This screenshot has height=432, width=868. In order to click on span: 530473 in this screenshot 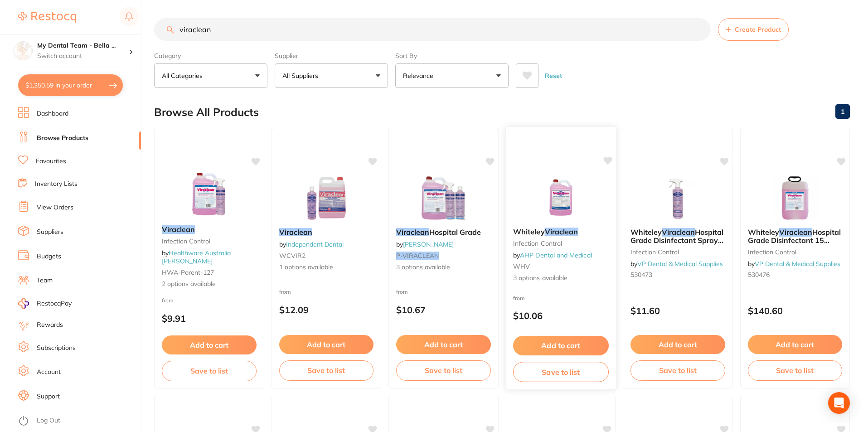, I will do `click(641, 275)`.